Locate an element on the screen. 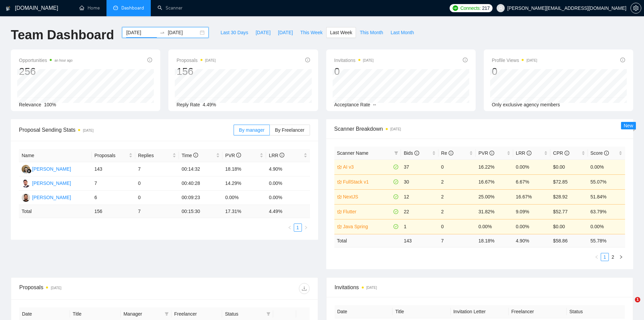  li: Next Page is located at coordinates (306, 228).